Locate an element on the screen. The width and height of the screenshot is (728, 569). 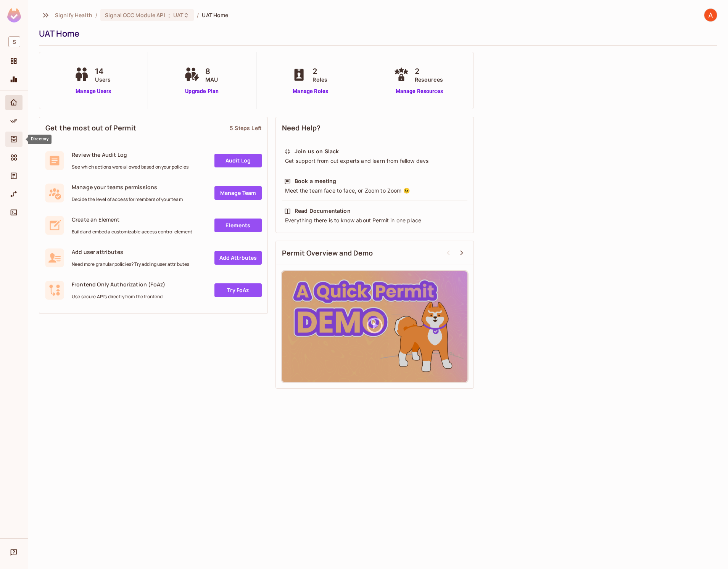
a: Add Attrbutes is located at coordinates (238, 258).